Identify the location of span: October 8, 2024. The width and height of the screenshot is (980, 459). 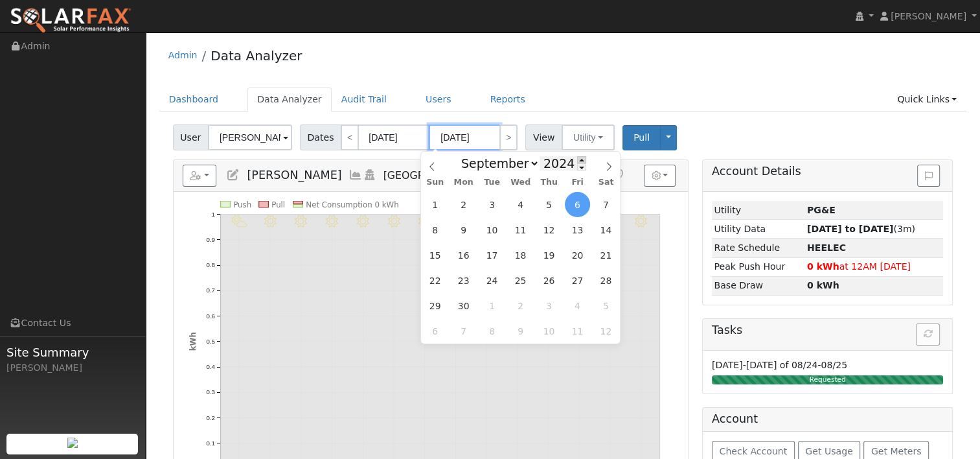
(491, 331).